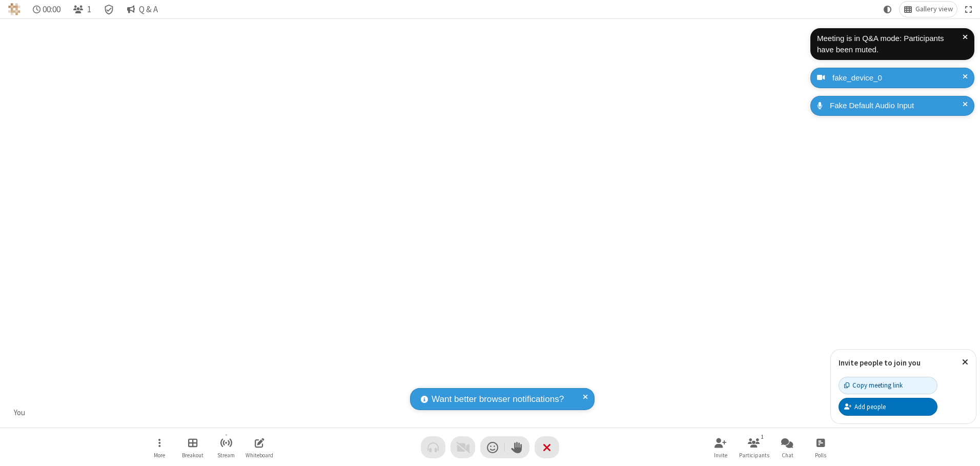  I want to click on span: Q & A, so click(148, 9).